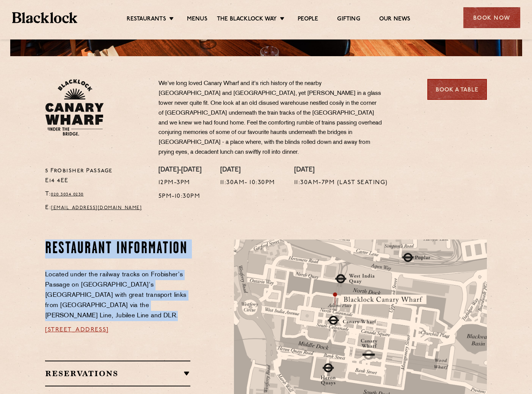 The image size is (532, 394). What do you see at coordinates (457, 89) in the screenshot?
I see `a: Book a Table` at bounding box center [457, 89].